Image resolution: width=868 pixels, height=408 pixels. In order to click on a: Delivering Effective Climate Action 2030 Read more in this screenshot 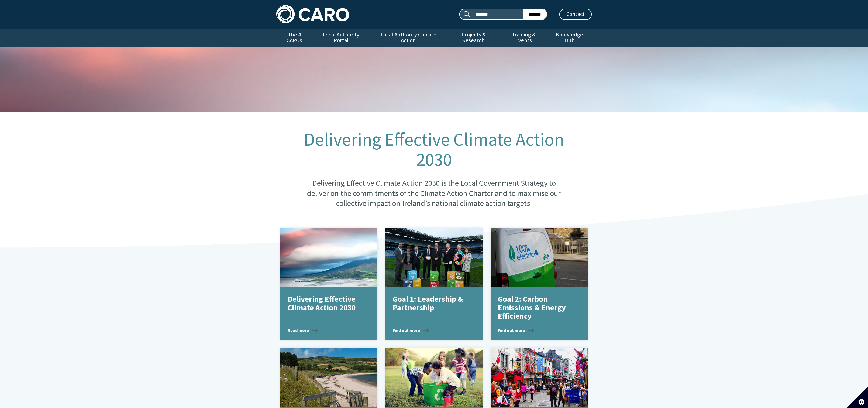, I will do `click(329, 284)`.